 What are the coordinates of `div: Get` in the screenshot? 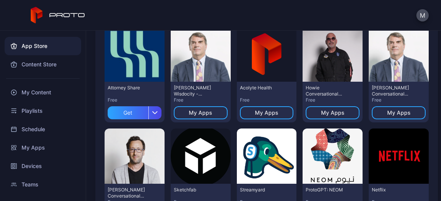 It's located at (128, 113).